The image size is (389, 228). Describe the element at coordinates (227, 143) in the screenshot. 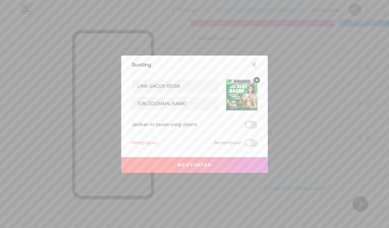

I see `font: Bersembunyi` at that location.